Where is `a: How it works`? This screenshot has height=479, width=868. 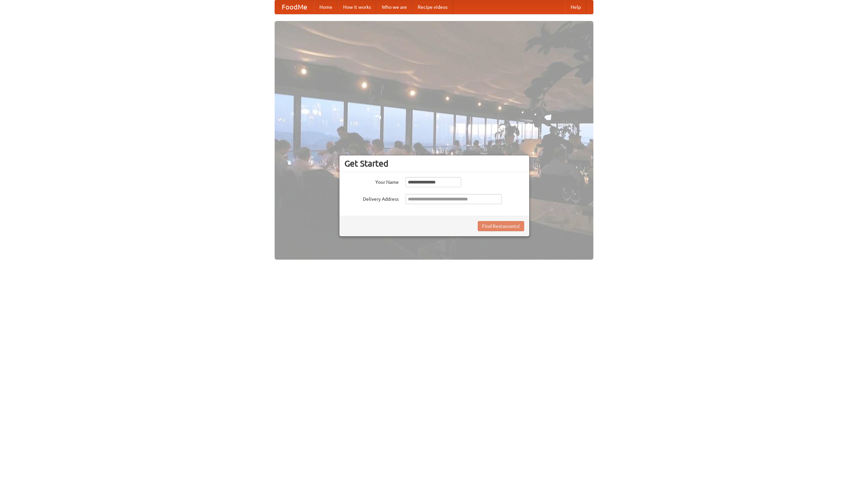
a: How it works is located at coordinates (357, 7).